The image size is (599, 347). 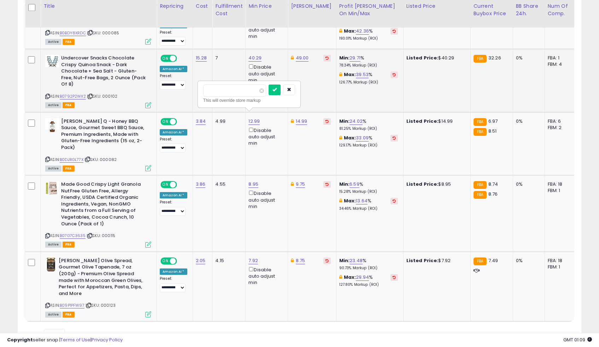 What do you see at coordinates (436, 121) in the screenshot?
I see `div: $14.99` at bounding box center [436, 121].